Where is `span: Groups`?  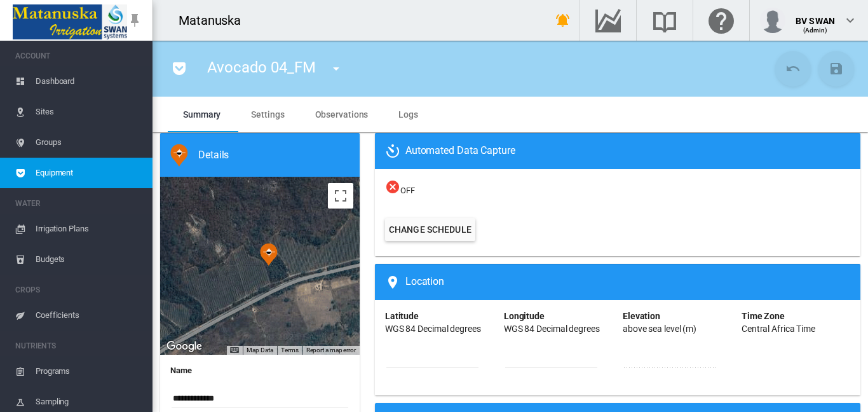
span: Groups is located at coordinates (89, 143).